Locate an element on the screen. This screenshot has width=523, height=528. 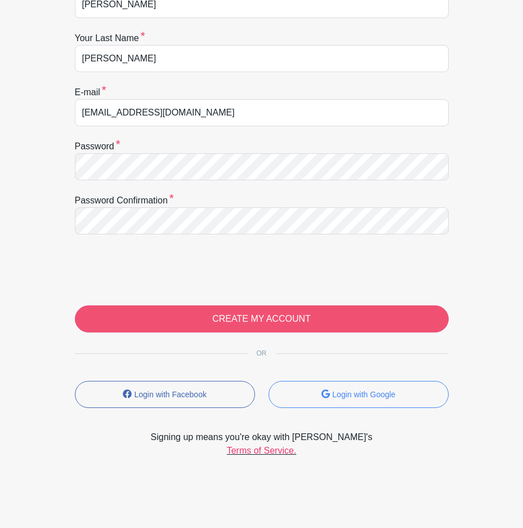
small: Login with Google is located at coordinates (364, 394).